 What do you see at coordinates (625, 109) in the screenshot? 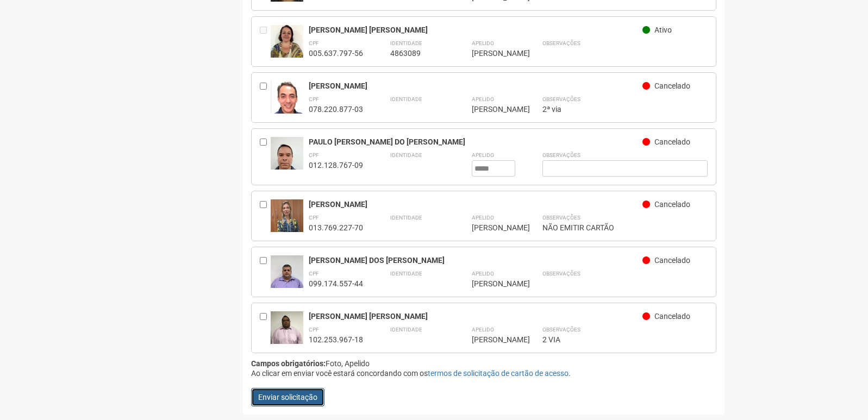
I see `div: 2ª via` at bounding box center [625, 109].